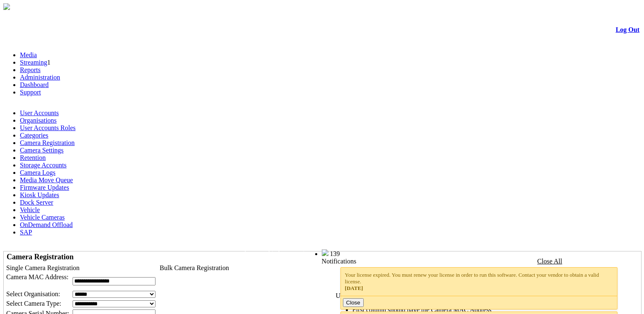  Describe the element at coordinates (40, 113) in the screenshot. I see `a: User Accounts` at that location.